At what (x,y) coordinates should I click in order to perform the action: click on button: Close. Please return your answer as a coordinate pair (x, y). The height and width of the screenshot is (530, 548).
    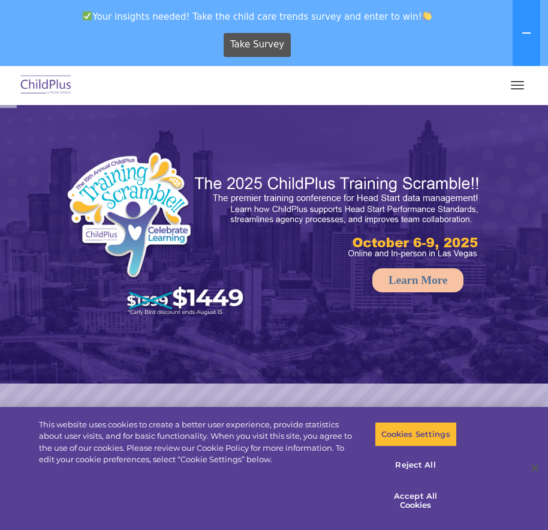
    Looking at the image, I should click on (535, 468).